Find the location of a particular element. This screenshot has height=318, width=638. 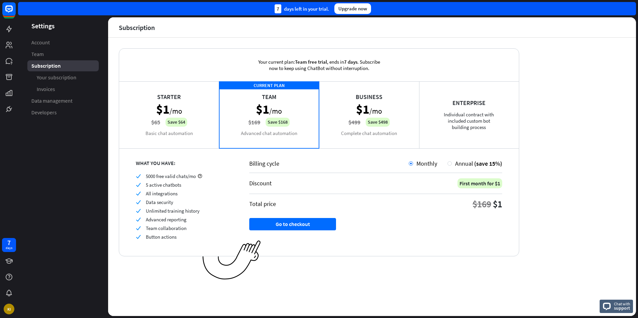

span: Developers is located at coordinates (44, 112).